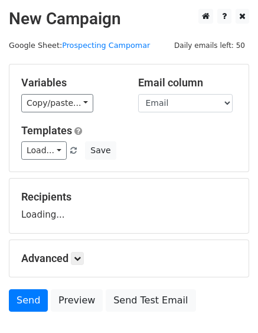 The image size is (258, 333). I want to click on a: Templates, so click(47, 130).